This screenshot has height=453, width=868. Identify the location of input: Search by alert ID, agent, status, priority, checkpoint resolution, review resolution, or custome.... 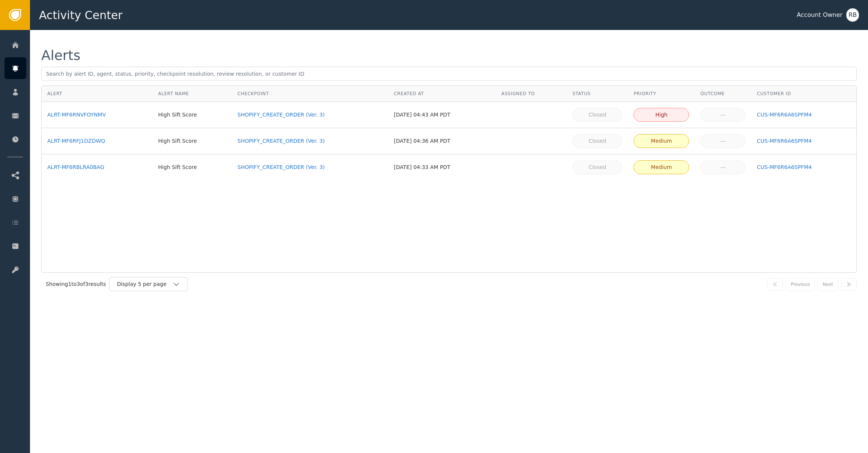
(449, 74).